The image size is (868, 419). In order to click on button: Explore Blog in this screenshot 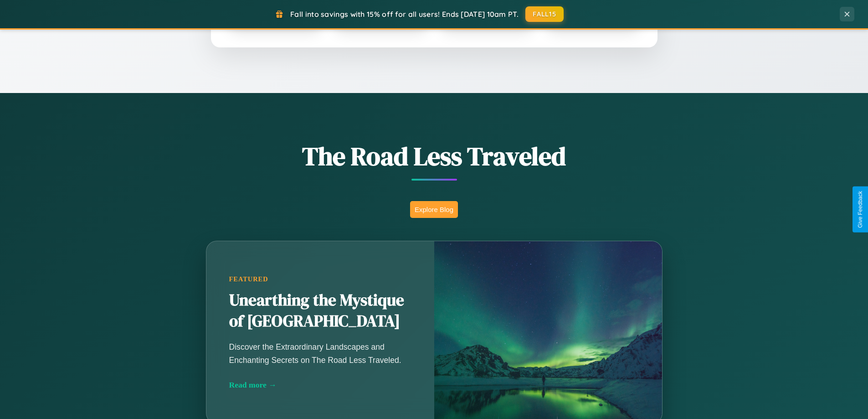, I will do `click(434, 210)`.